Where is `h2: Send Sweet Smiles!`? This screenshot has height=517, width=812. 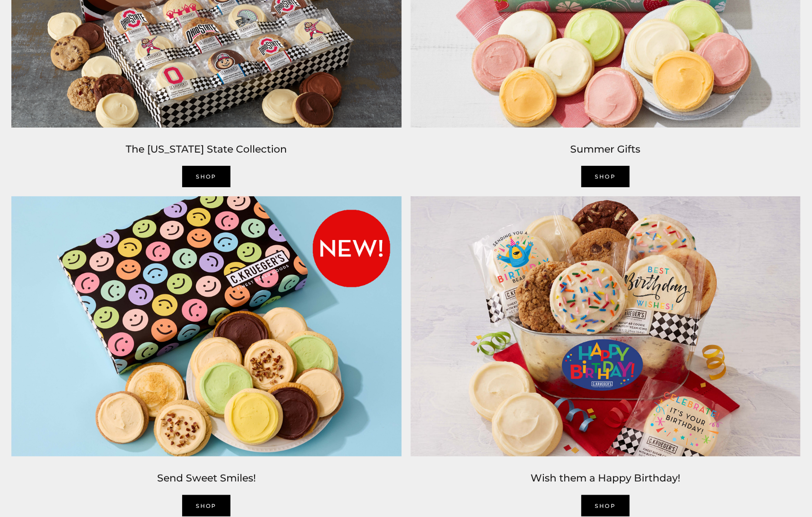
h2: Send Sweet Smiles! is located at coordinates (206, 479).